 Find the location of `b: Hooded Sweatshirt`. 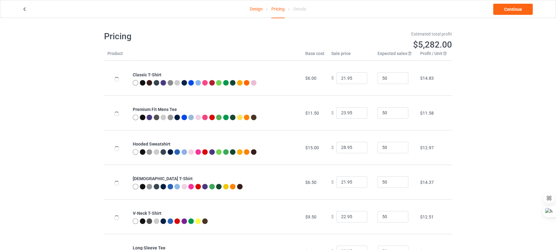

b: Hooded Sweatshirt is located at coordinates (152, 144).